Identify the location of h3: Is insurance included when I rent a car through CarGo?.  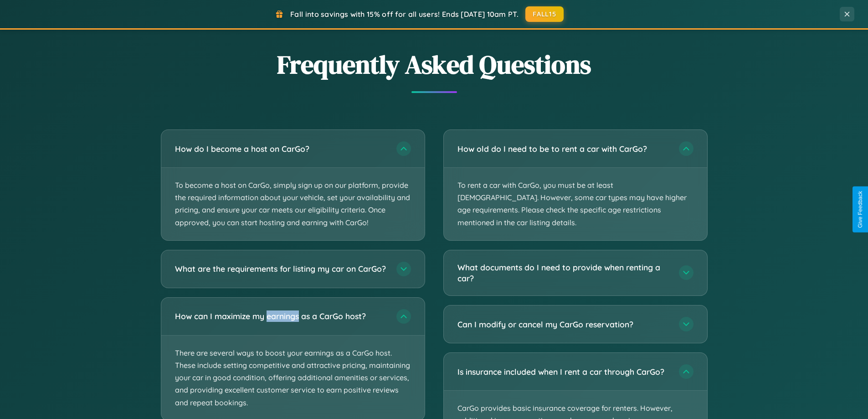
(564, 372).